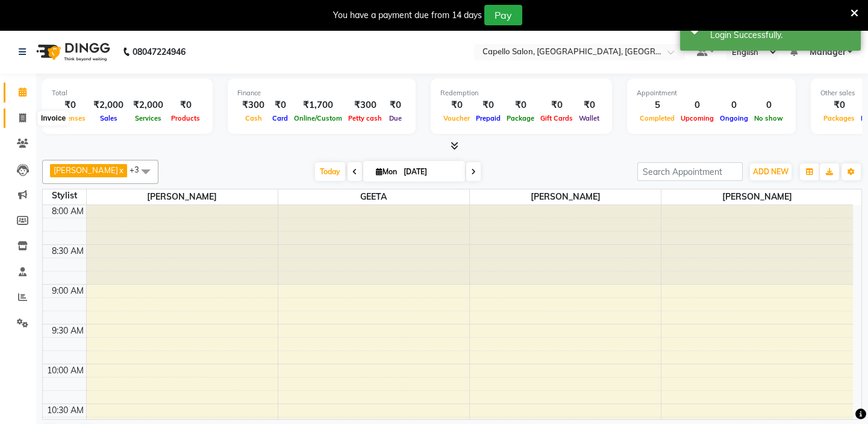 The image size is (868, 424). I want to click on div: 10:00 AM, so click(65, 370).